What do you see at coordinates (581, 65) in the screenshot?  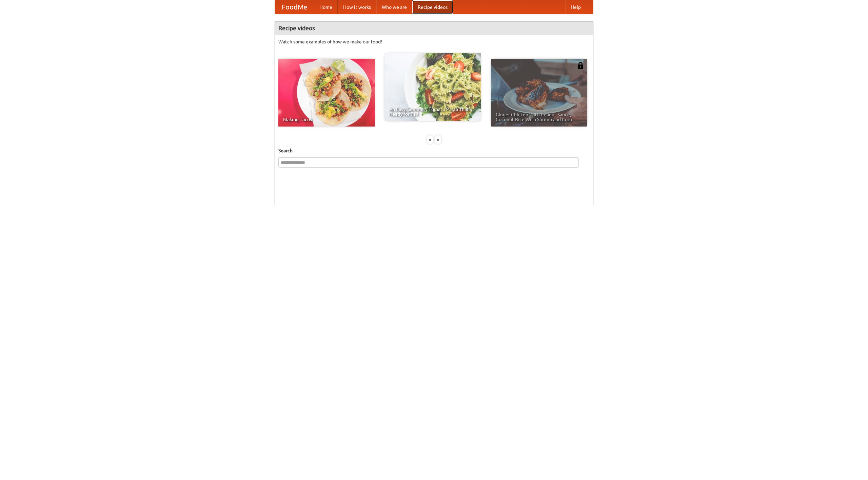 I see `img: 483408.png` at bounding box center [581, 65].